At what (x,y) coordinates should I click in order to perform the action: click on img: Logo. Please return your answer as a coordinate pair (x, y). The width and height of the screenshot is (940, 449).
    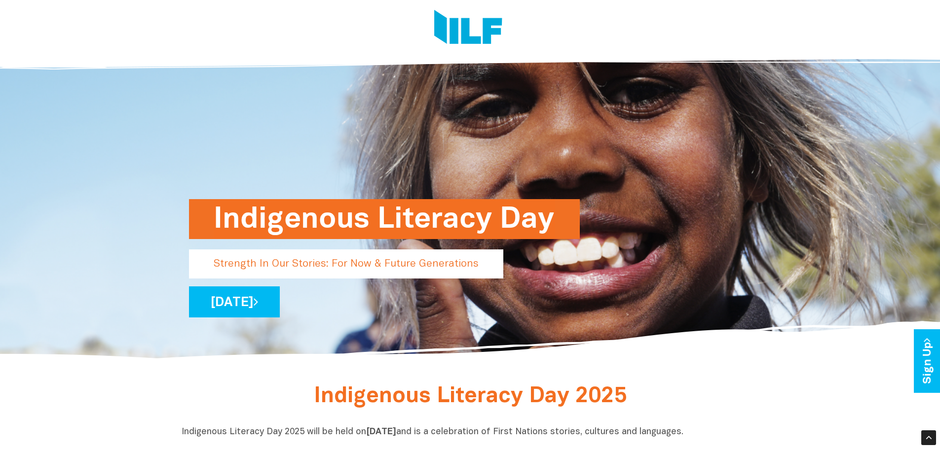
    Looking at the image, I should click on (468, 28).